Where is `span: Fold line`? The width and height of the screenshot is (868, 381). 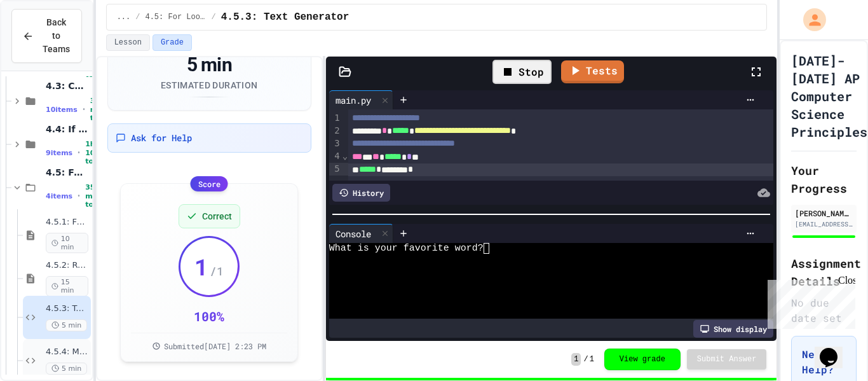 span: Fold line is located at coordinates (345, 156).